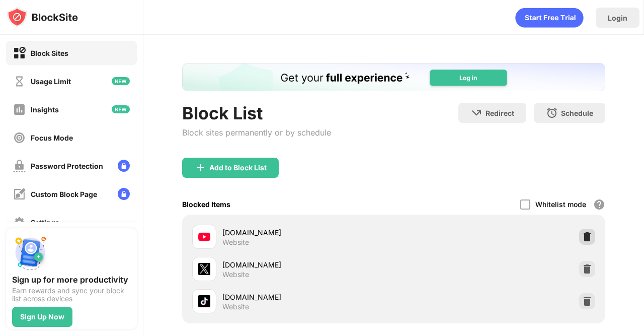 The width and height of the screenshot is (644, 335). What do you see at coordinates (617, 17) in the screenshot?
I see `div: Login` at bounding box center [617, 17].